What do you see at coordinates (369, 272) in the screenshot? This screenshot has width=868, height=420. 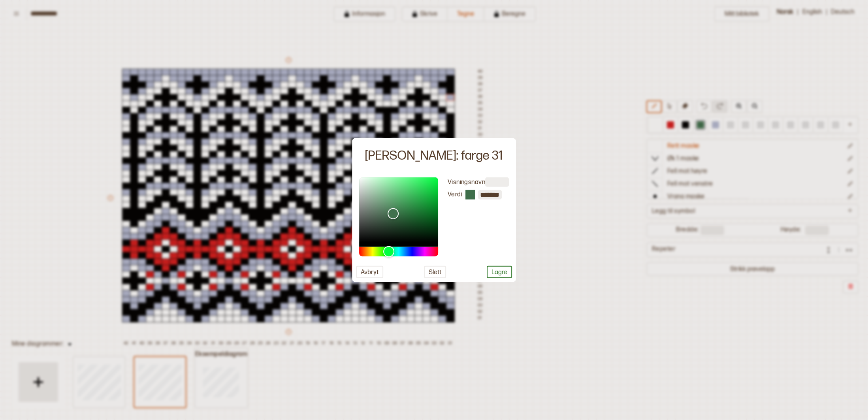 I see `button: Avbryt` at bounding box center [369, 272].